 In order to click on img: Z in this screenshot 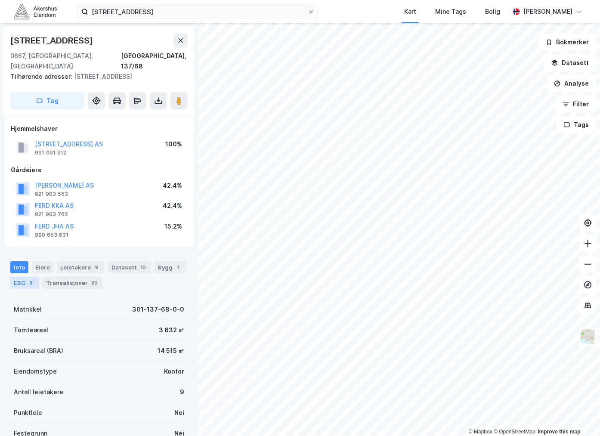, I will do `click(588, 336)`.